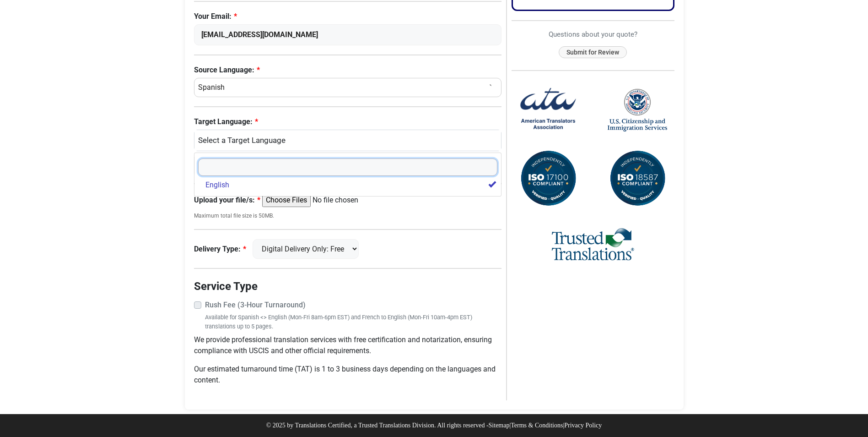  I want to click on a: Terms & Conditions, so click(536, 425).